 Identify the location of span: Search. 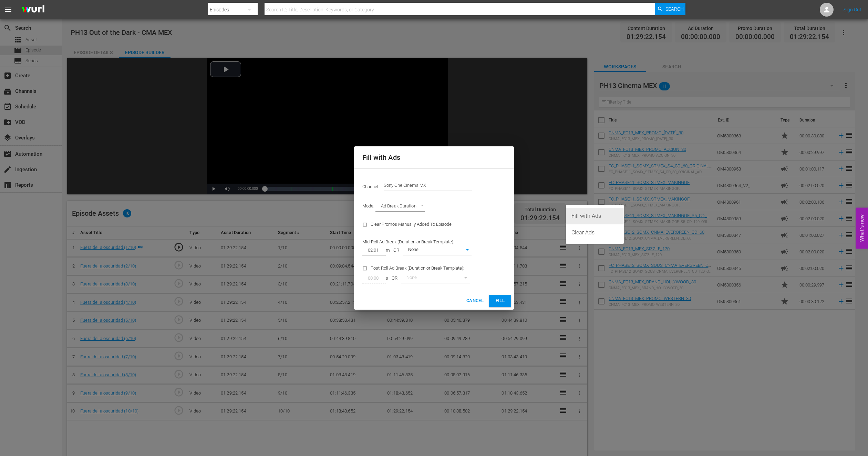
(675, 9).